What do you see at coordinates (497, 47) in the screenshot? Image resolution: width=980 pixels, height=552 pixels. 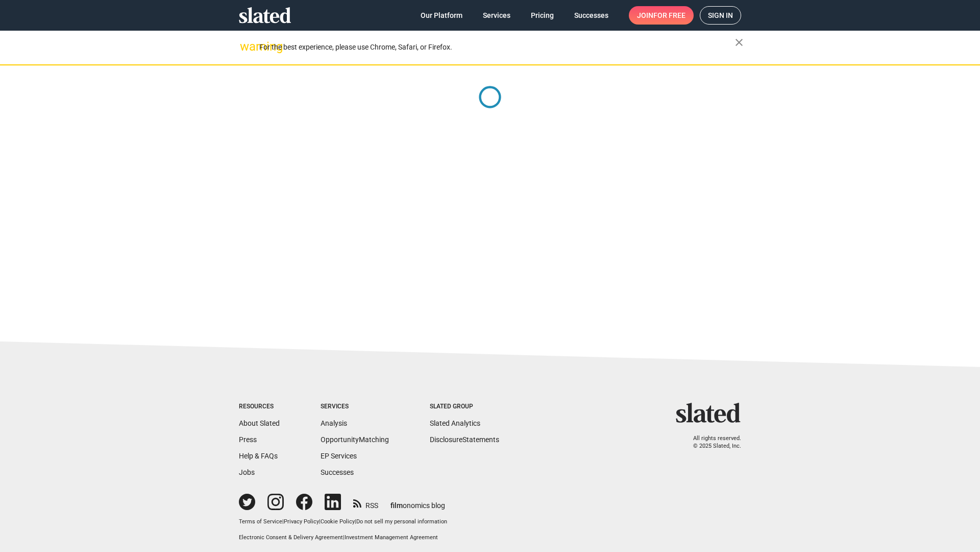 I see `div: For the best experience, please use Chrome, Safari, or Firefox.` at bounding box center [497, 47].